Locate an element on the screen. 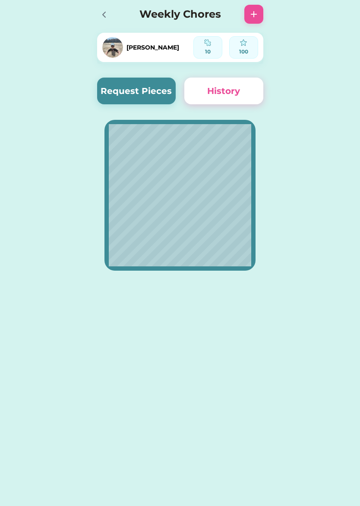 The image size is (360, 506). div: 100 is located at coordinates (243, 52).